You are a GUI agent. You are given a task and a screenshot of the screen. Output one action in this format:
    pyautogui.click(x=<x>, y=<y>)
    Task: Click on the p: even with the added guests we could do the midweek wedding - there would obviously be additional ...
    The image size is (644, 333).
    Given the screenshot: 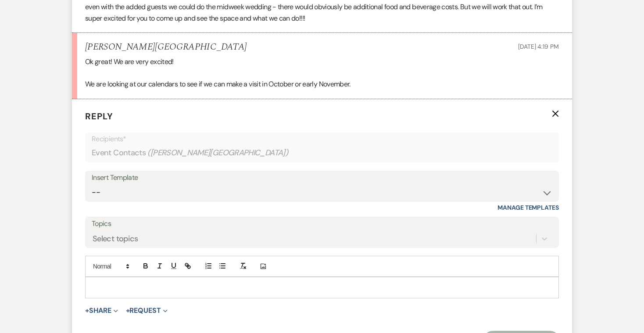 What is the action you would take?
    pyautogui.click(x=322, y=12)
    